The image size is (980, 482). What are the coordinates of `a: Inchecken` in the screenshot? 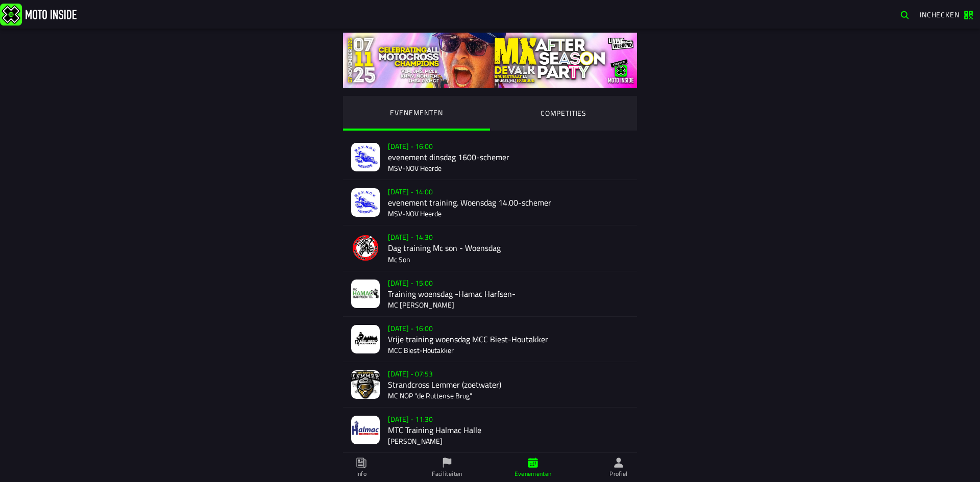 It's located at (946, 14).